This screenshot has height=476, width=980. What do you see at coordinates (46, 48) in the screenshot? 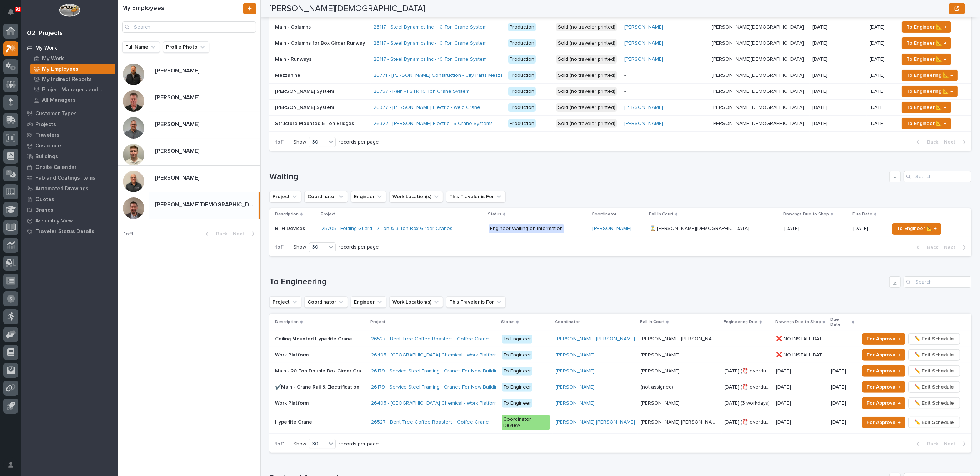
I see `p: My Work` at bounding box center [46, 48].